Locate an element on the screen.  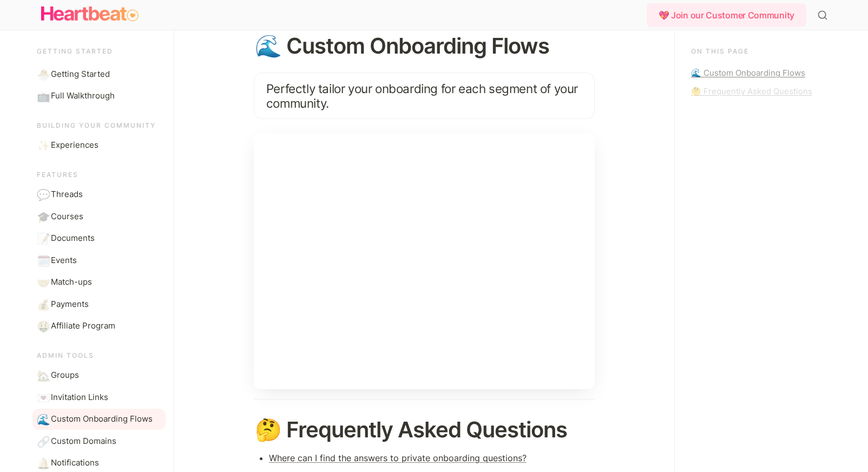
span: On this page is located at coordinates (720, 51).